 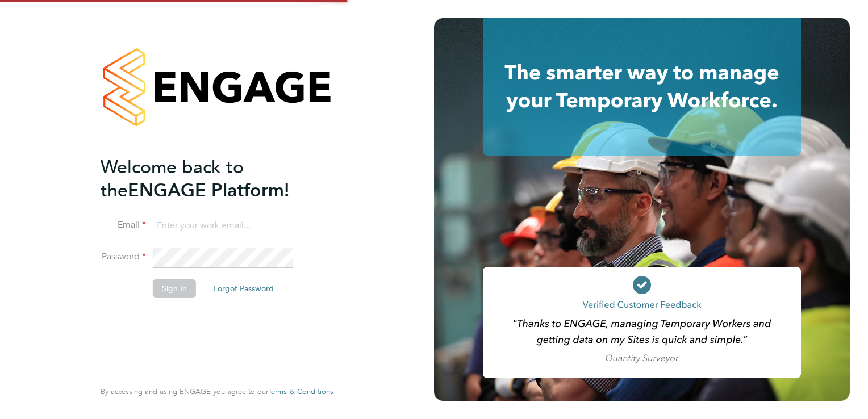 I want to click on span: By accessing and using ENGAGE you agree to our, so click(x=217, y=391).